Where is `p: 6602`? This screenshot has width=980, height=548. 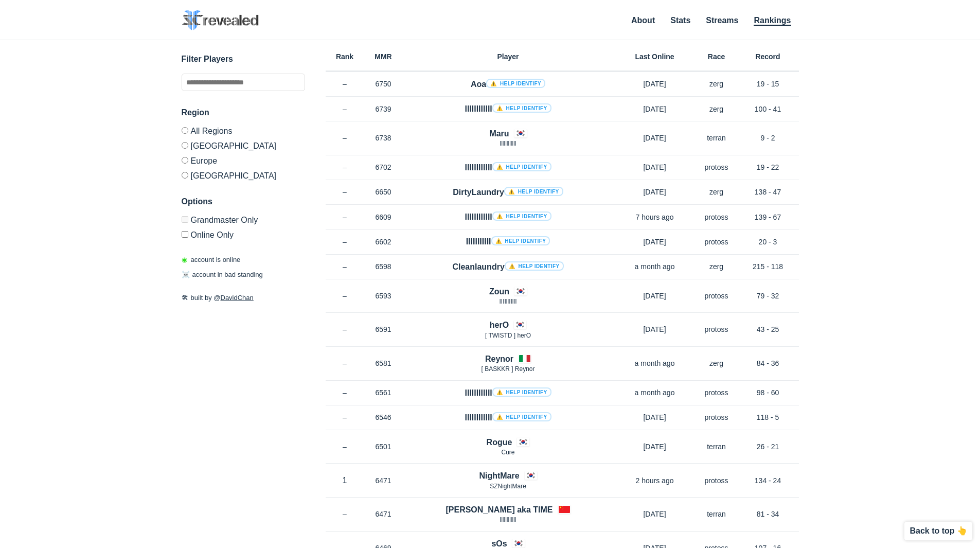 p: 6602 is located at coordinates (383, 242).